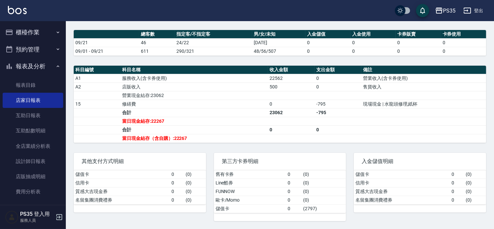 The width and height of the screenshot is (494, 229). Describe the element at coordinates (446, 11) in the screenshot. I see `button: PS35` at that location.